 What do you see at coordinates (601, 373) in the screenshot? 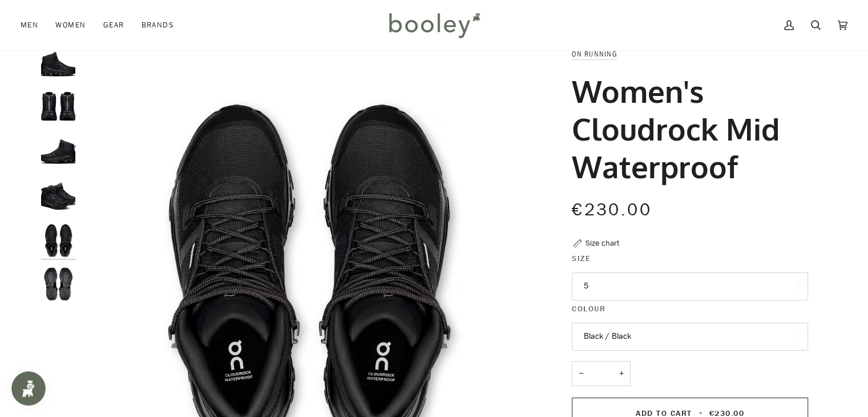
I see `input: Quantity` at bounding box center [601, 373].